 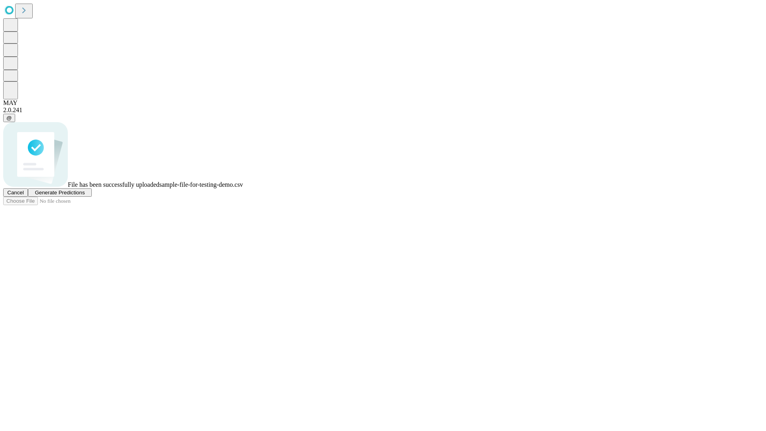 What do you see at coordinates (383, 103) in the screenshot?
I see `div: MAY` at bounding box center [383, 103].